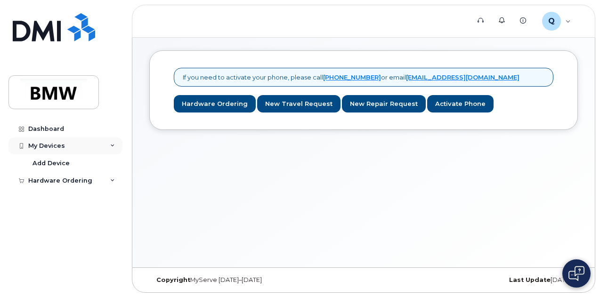 The height and width of the screenshot is (297, 600). What do you see at coordinates (577, 274) in the screenshot?
I see `img: Open chat` at bounding box center [577, 274].